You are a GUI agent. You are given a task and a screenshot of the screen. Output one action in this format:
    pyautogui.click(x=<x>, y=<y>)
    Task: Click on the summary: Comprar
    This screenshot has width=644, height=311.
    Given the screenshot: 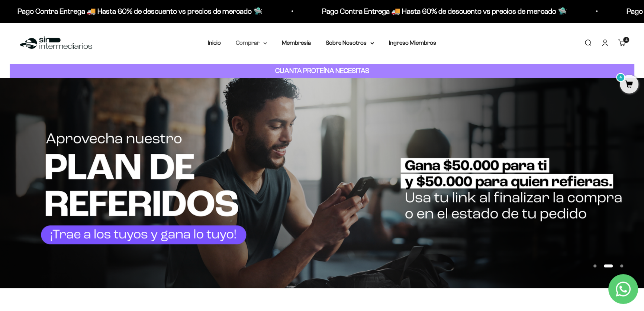 What is the action you would take?
    pyautogui.click(x=251, y=43)
    